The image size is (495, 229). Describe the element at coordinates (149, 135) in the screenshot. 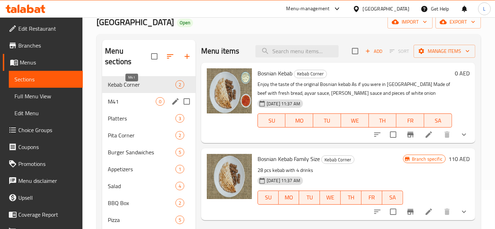

I see `div: Pita Corner2` at that location.